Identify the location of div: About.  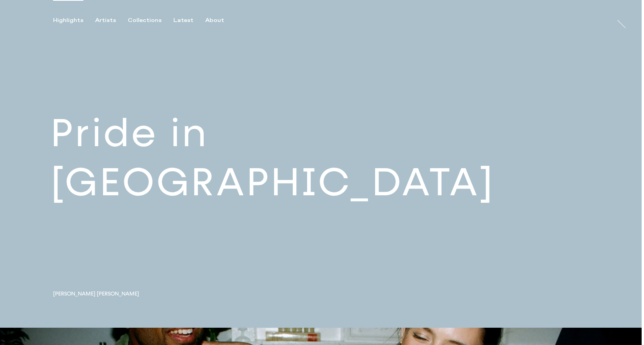
(214, 20).